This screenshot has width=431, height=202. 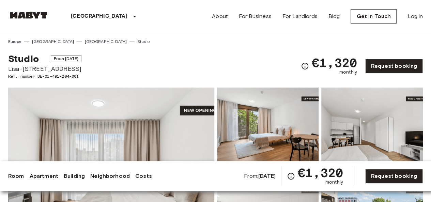 What do you see at coordinates (143, 176) in the screenshot?
I see `a: Costs` at bounding box center [143, 176].